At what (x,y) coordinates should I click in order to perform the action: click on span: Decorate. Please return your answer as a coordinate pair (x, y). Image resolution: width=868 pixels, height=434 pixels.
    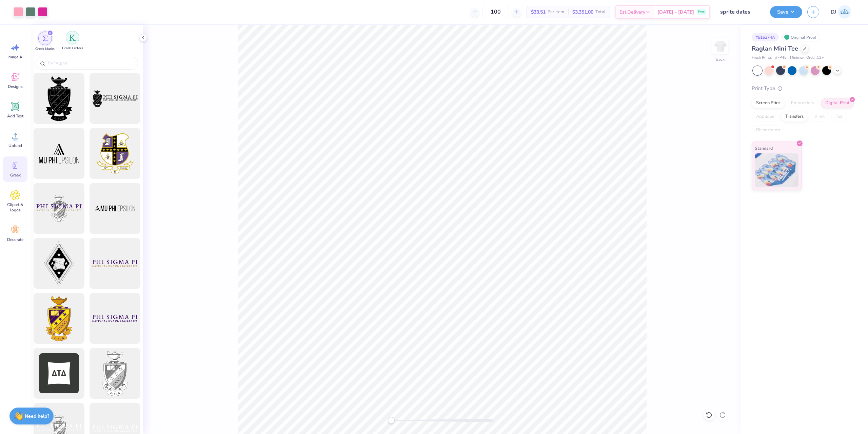
    Looking at the image, I should click on (15, 239).